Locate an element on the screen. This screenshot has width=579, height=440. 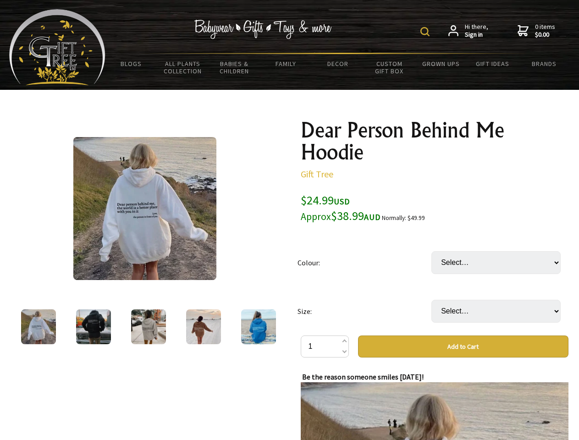
a: Gift Ideas is located at coordinates (493, 64).